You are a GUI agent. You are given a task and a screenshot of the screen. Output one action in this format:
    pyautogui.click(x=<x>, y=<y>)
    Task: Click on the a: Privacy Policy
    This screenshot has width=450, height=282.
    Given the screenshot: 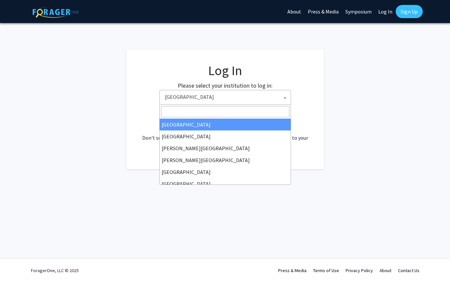 What is the action you would take?
    pyautogui.click(x=359, y=271)
    